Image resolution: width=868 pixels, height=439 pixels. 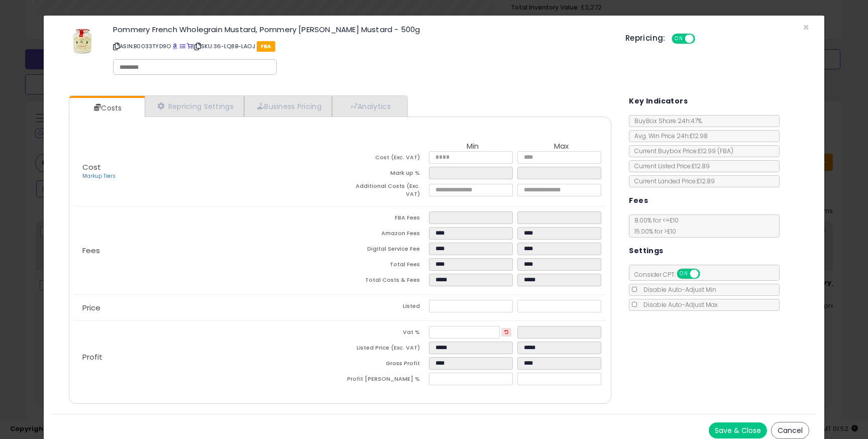 I want to click on span: 8.00 % for <= £10, so click(x=654, y=226).